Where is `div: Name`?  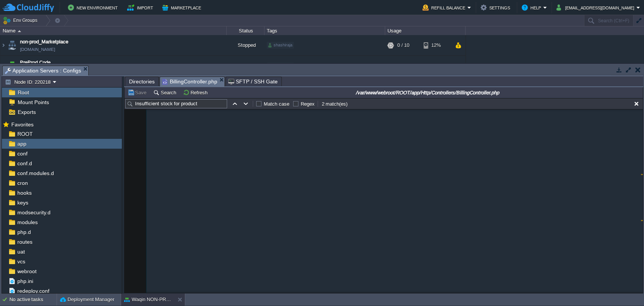
div: Name is located at coordinates (113, 31).